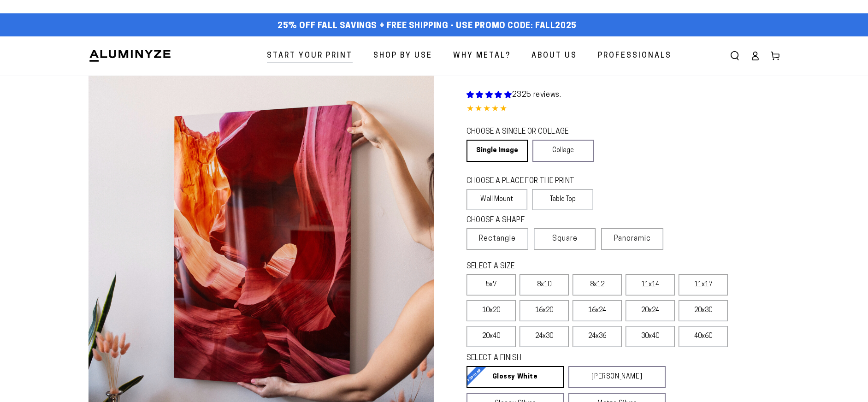  What do you see at coordinates (597, 285) in the screenshot?
I see `label: 8x12` at bounding box center [597, 285].